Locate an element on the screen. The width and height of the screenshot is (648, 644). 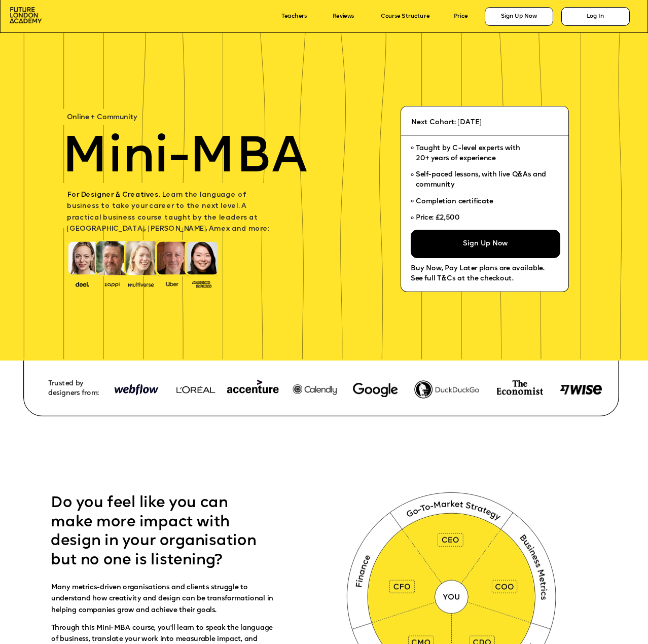
span: Taught by C-level experts with 20+ years of experience is located at coordinates (468, 154).